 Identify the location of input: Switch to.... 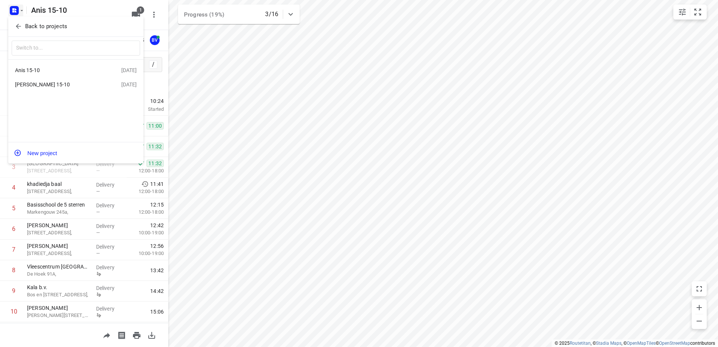
(76, 48).